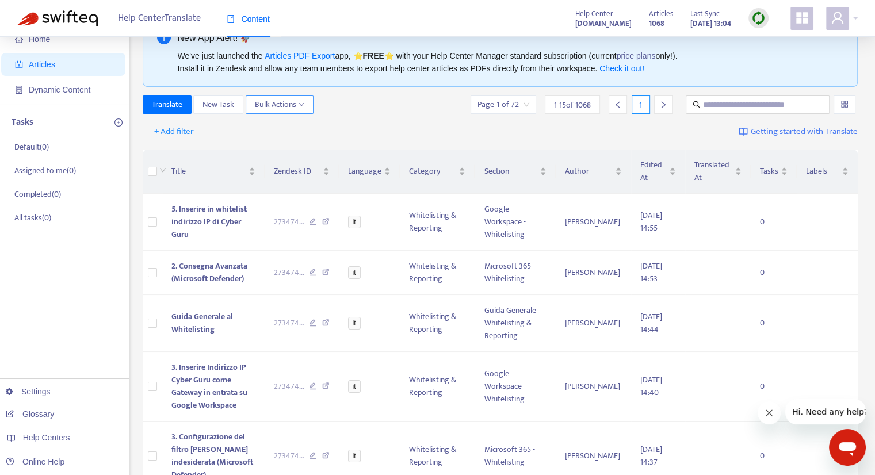 Image resolution: width=875 pixels, height=475 pixels. I want to click on span: Tasks, so click(769, 171).